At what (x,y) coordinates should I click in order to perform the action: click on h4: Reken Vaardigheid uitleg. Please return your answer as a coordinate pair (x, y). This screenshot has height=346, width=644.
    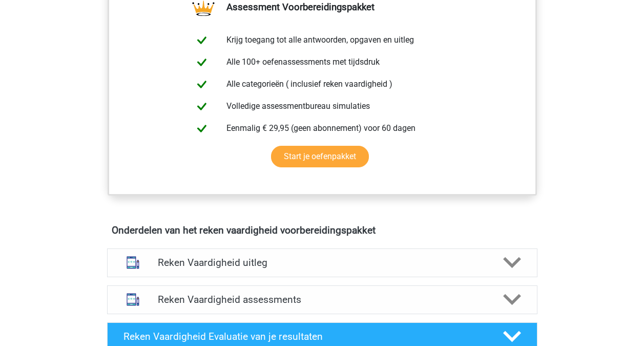
    Looking at the image, I should click on (323, 262).